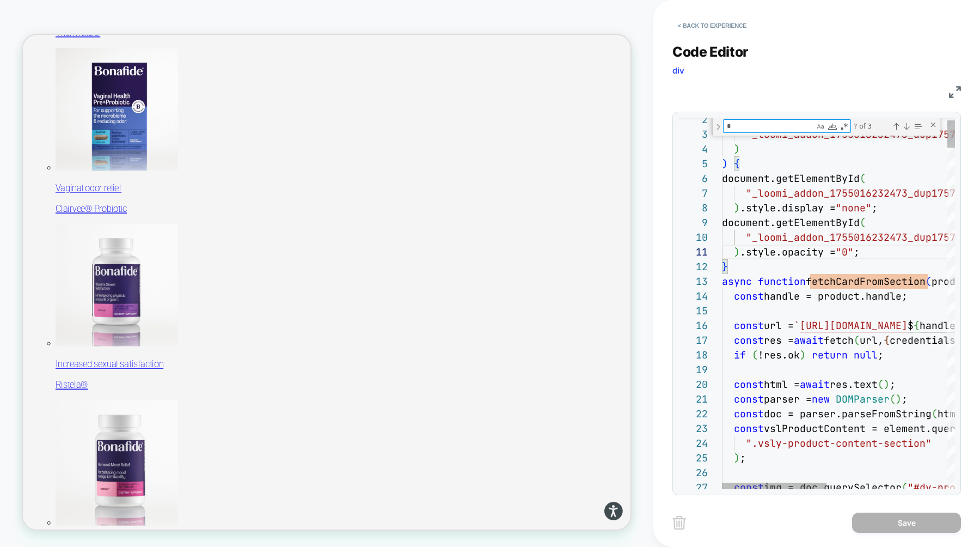 This screenshot has height=547, width=980. Describe the element at coordinates (782, 384) in the screenshot. I see `span: html =` at that location.